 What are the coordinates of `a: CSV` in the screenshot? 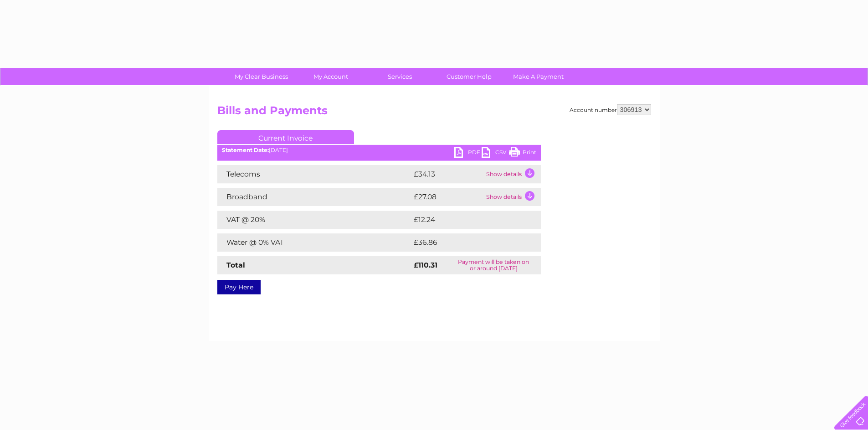 It's located at (495, 154).